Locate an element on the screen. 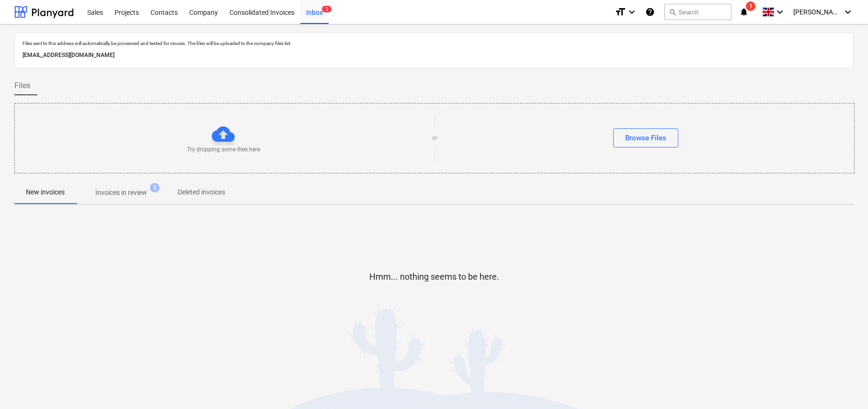  p: Invoices in review is located at coordinates (121, 193).